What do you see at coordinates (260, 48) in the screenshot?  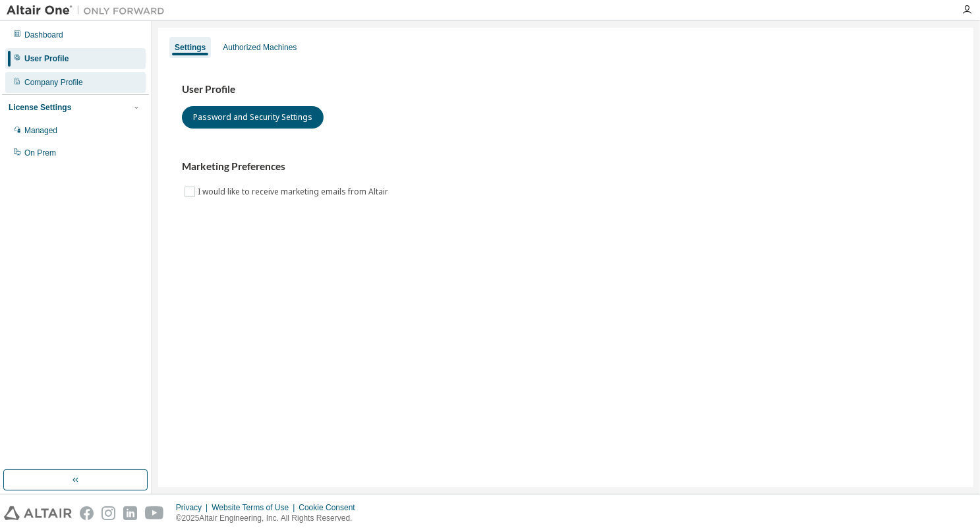 I see `div: Authorized Machines` at bounding box center [260, 48].